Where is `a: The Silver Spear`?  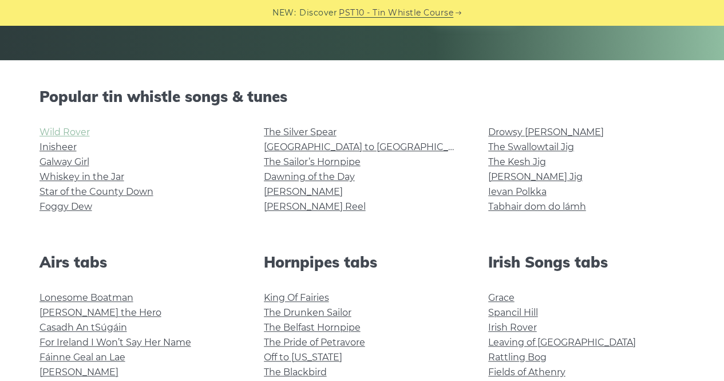 a: The Silver Spear is located at coordinates (300, 132).